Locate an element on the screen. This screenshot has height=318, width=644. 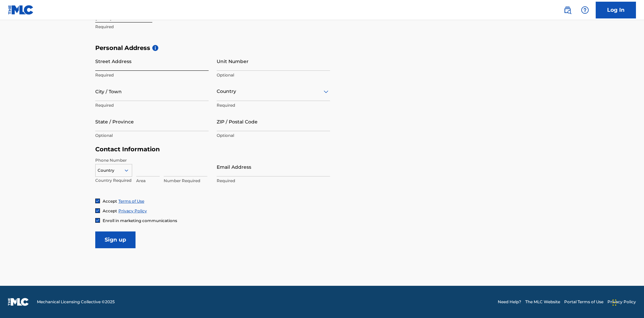
img: MLC Logo is located at coordinates (21, 10).